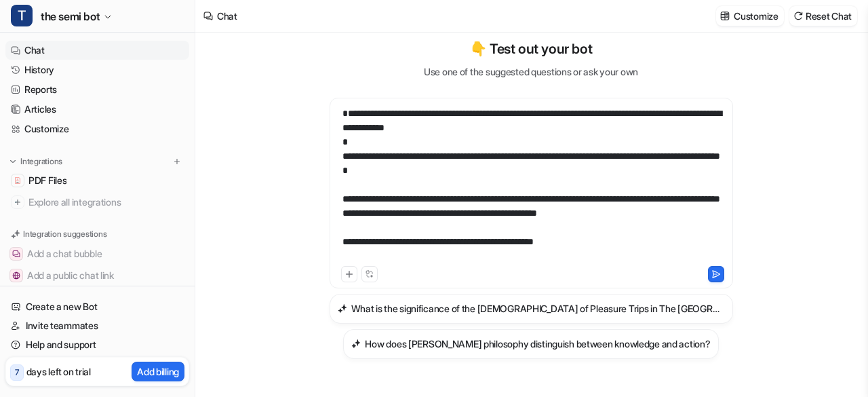  What do you see at coordinates (798, 16) in the screenshot?
I see `img: reset` at bounding box center [798, 16].